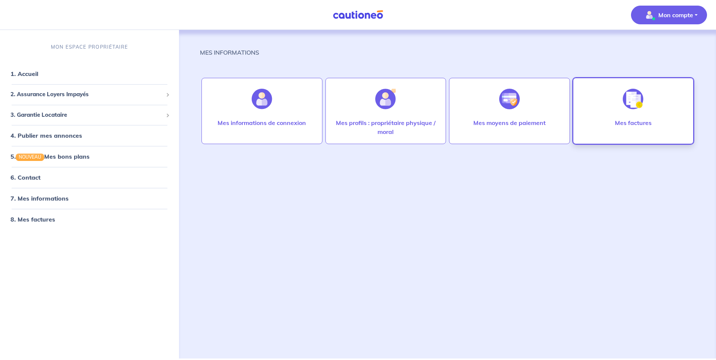 The image size is (716, 360). I want to click on div: 7. Mes informations, so click(90, 199).